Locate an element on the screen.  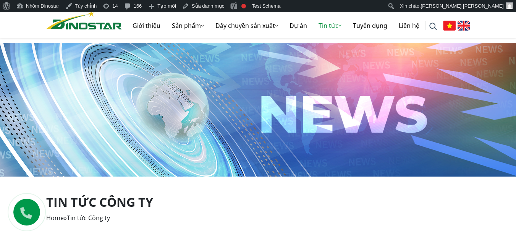
img: Tiếng Việt is located at coordinates (449, 26).